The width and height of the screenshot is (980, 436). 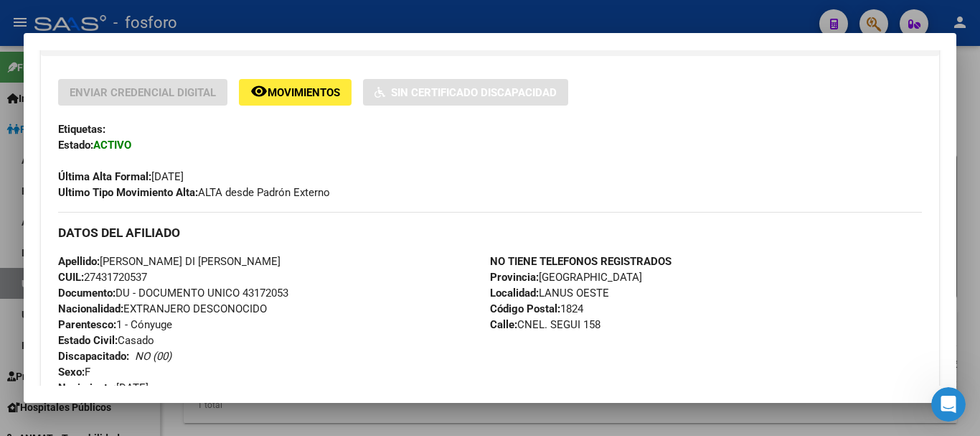 What do you see at coordinates (194, 193) in the screenshot?
I see `span: ALTA desde Padrón Externo` at bounding box center [194, 193].